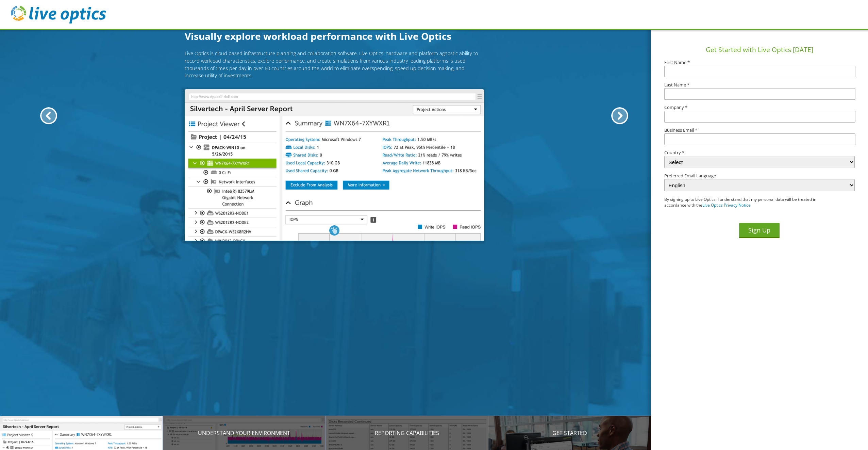 This screenshot has height=450, width=868. What do you see at coordinates (759, 62) in the screenshot?
I see `label: First Name *` at bounding box center [759, 62].